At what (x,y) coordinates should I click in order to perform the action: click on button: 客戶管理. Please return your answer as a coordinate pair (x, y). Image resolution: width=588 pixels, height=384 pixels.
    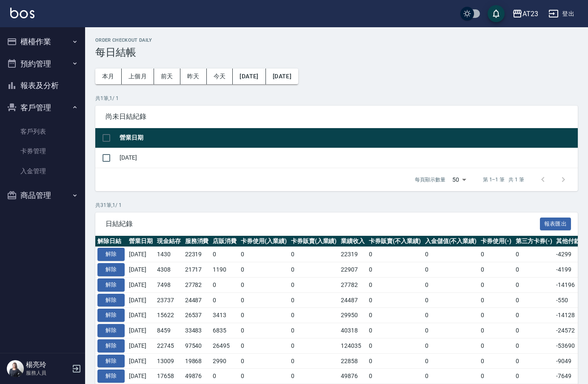
    Looking at the image, I should click on (43, 108).